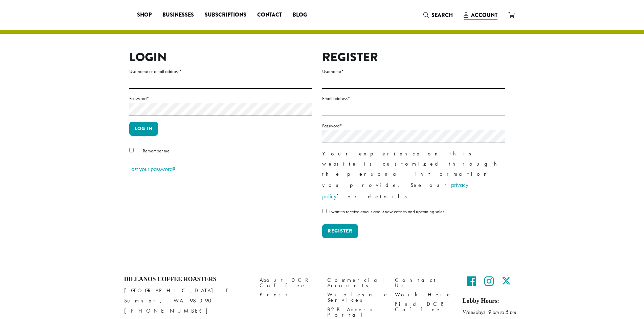  I want to click on h2: Register, so click(414, 58).